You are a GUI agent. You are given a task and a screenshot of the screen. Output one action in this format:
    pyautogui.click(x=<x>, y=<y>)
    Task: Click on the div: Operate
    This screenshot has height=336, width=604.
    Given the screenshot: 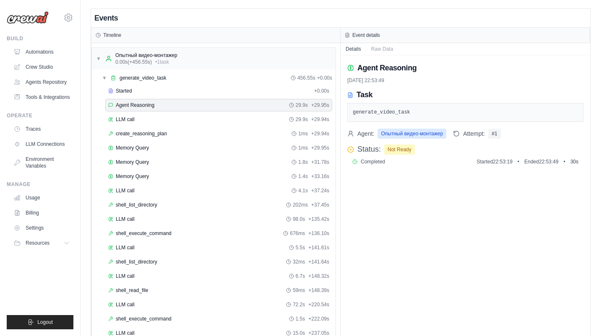 What is the action you would take?
    pyautogui.click(x=40, y=116)
    